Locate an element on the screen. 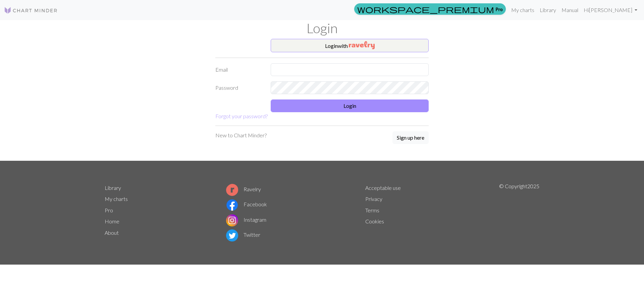 This screenshot has width=644, height=281. label: Password is located at coordinates (239, 88).